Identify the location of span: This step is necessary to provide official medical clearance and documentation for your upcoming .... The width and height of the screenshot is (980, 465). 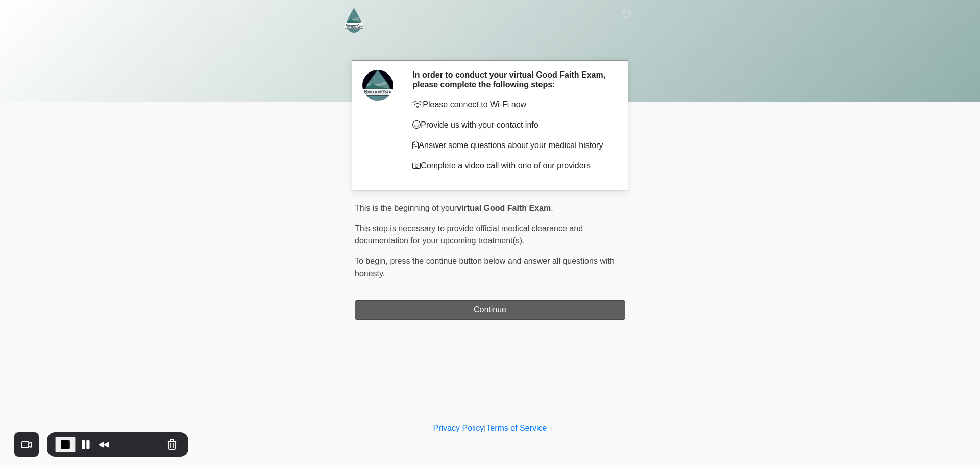
(469, 234).